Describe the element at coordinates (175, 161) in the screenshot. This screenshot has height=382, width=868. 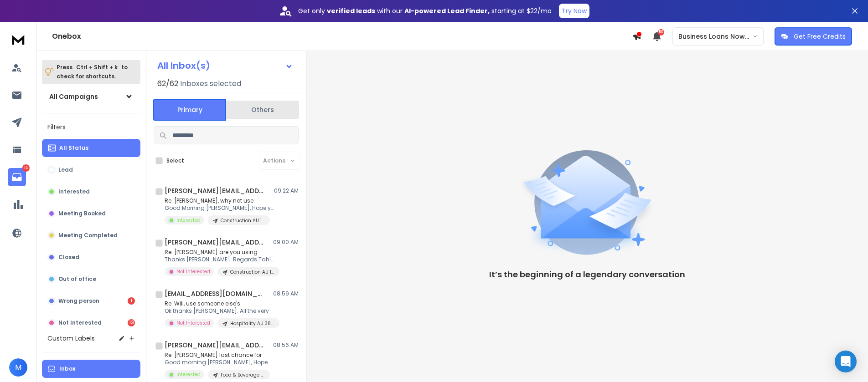
I see `label: Select` at that location.